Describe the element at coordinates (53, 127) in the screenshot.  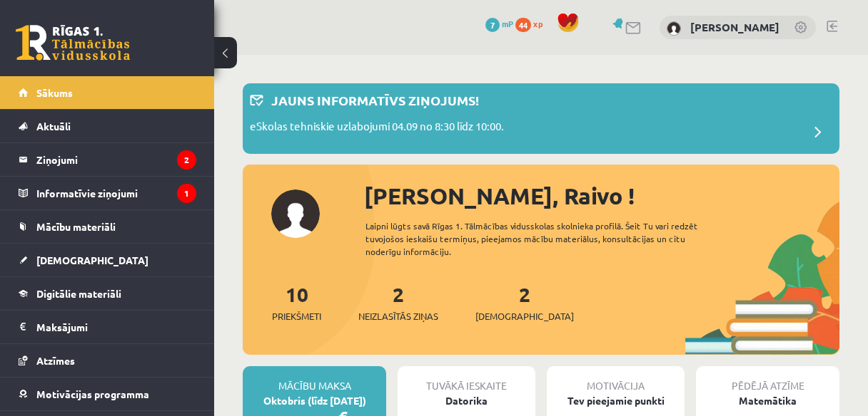
I see `span: Aktuāli` at that location.